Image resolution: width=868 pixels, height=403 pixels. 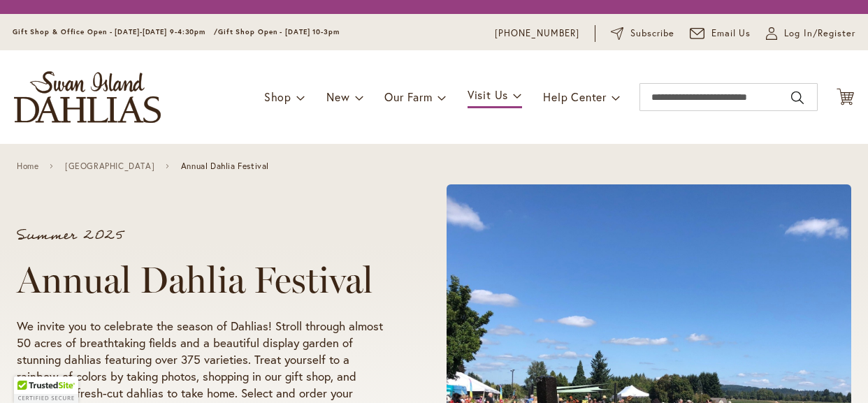 I want to click on span: Log In/Register, so click(x=820, y=34).